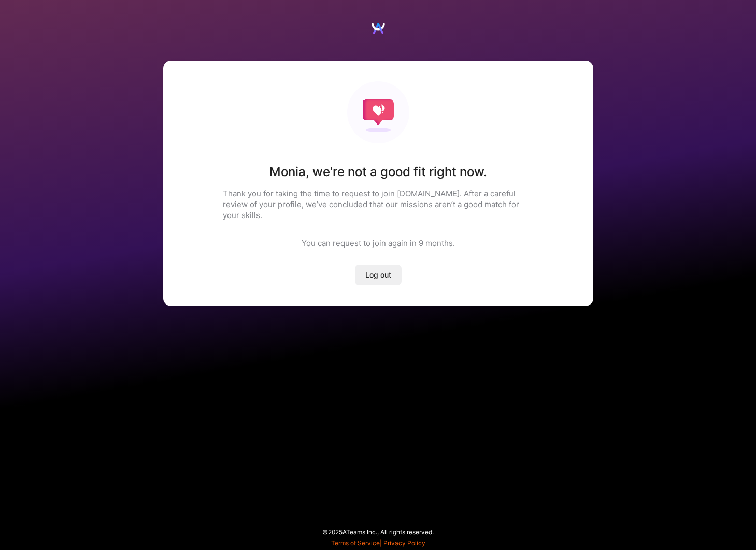 The width and height of the screenshot is (756, 550). I want to click on div: You can request to join again in 9 months ., so click(378, 243).